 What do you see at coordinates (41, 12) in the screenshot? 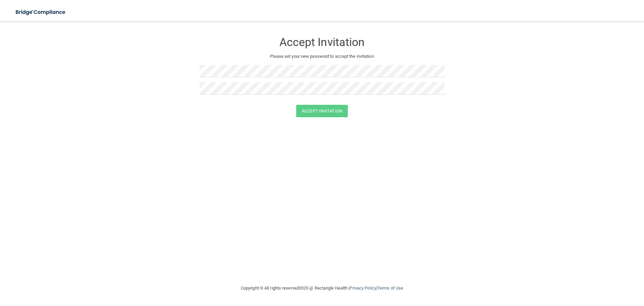
I see `img: bridge_compliance_login_screen.278c3ca4.svg` at bounding box center [41, 12].